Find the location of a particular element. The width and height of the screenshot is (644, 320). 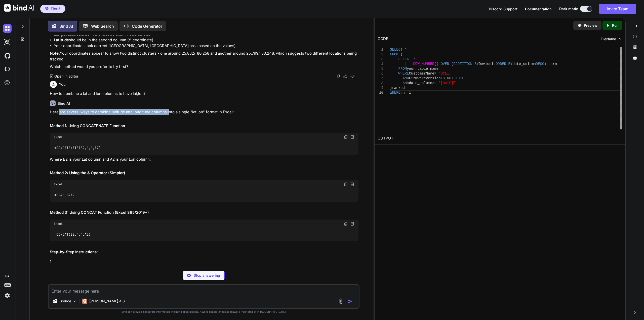

div: 3 is located at coordinates (380, 59).